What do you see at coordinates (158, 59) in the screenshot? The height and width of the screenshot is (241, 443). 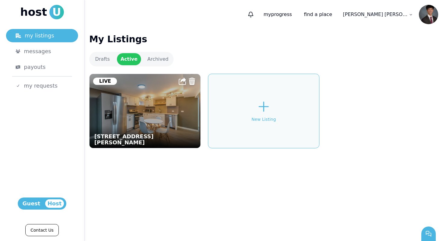 I see `a: Archived` at bounding box center [158, 59].